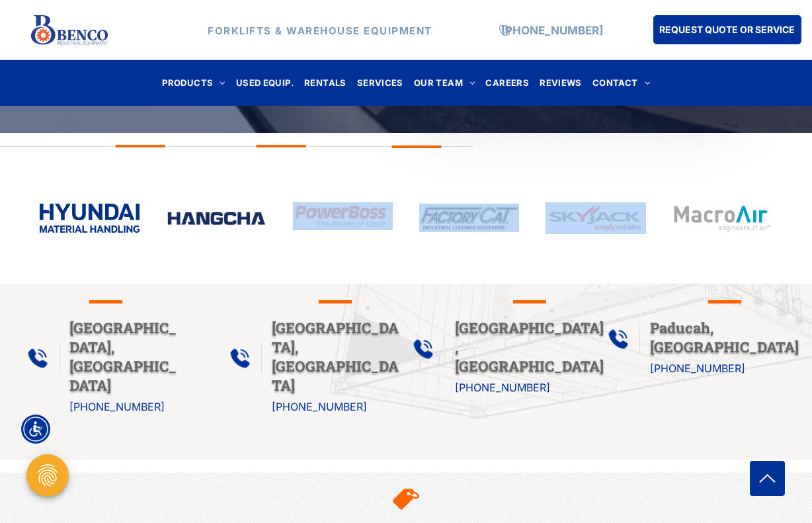 This screenshot has height=523, width=812. I want to click on a: OUR TEAM, so click(444, 83).